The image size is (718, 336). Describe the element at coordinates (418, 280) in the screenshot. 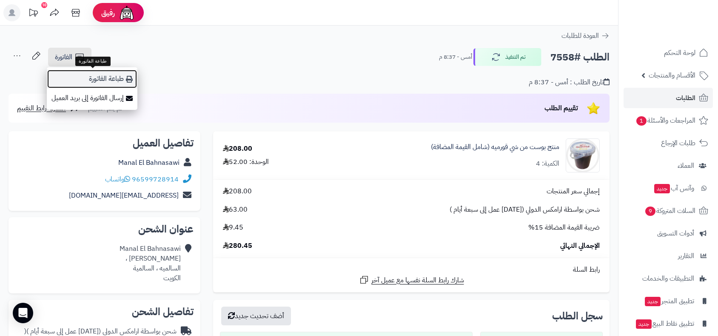

I see `span: شارك رابط السلة نفسها مع عميل آخر` at that location.